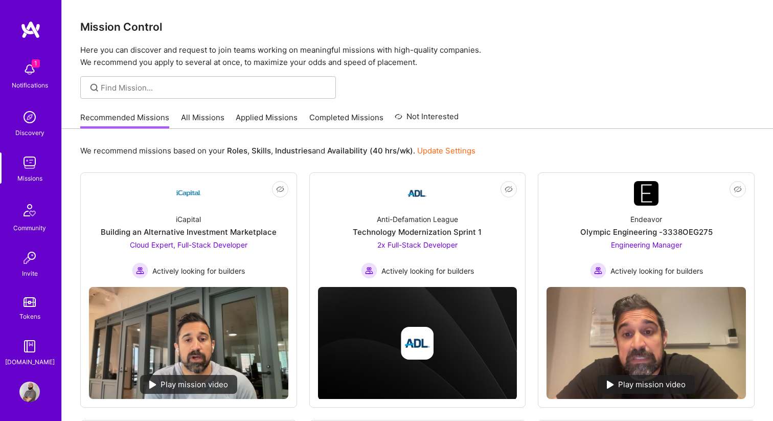 The height and width of the screenshot is (421, 773). I want to click on div: Tokens, so click(30, 316).